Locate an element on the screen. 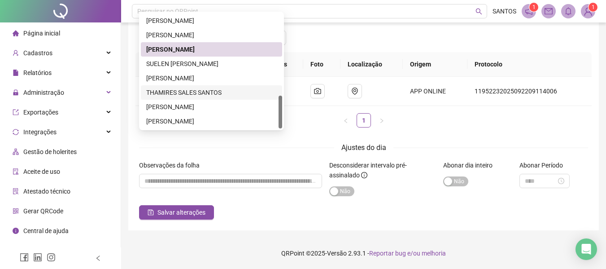 This screenshot has width=606, height=269. span: Reportar bug e/ou melhoria is located at coordinates (407, 253).